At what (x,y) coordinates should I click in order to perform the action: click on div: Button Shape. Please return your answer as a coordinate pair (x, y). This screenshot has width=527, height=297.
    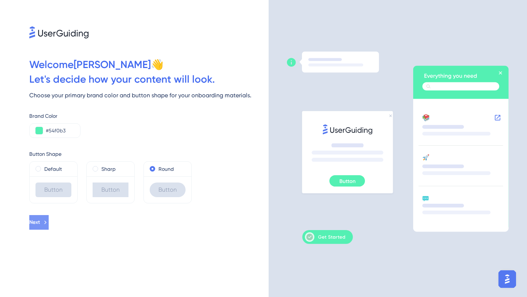
    Looking at the image, I should click on (149, 154).